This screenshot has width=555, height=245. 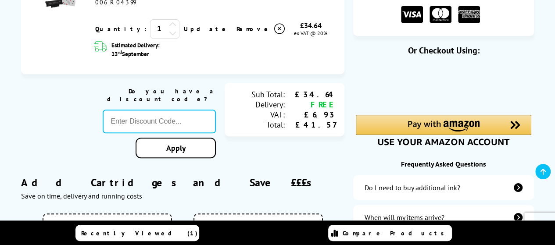 What do you see at coordinates (120, 52) in the screenshot?
I see `sup: rd` at bounding box center [120, 52].